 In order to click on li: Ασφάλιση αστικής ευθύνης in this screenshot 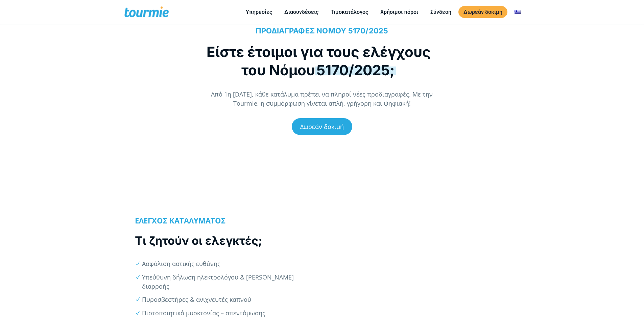, I will do `click(228, 264)`.